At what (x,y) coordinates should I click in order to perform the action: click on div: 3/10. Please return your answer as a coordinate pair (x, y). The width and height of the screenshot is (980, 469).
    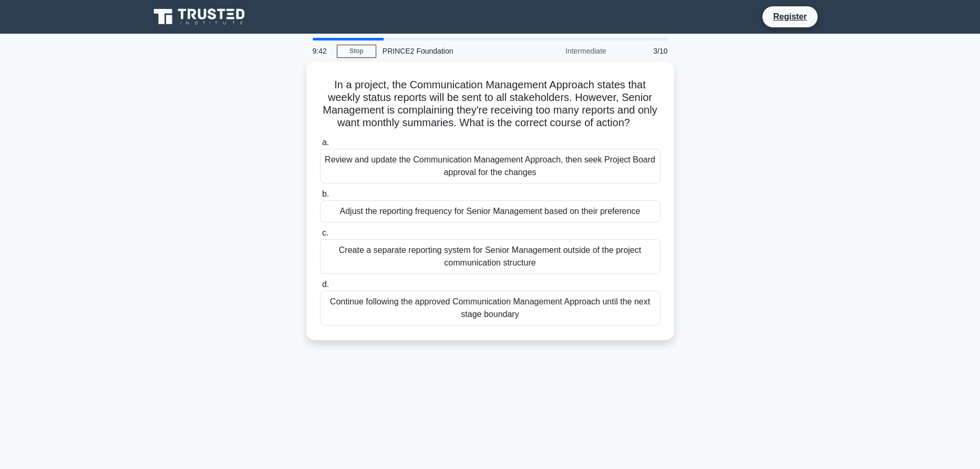
    Looking at the image, I should click on (644, 51).